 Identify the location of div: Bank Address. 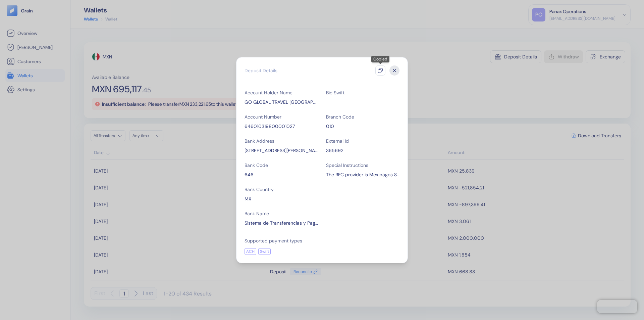
(281, 141).